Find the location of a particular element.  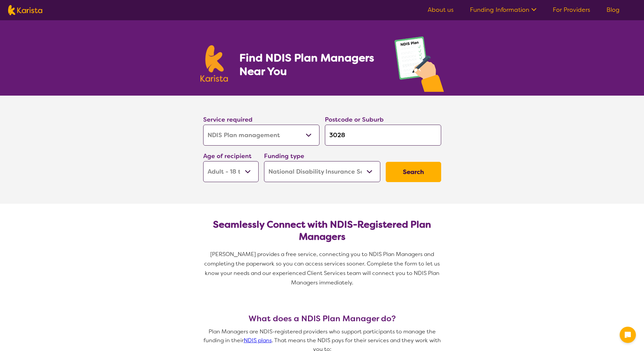

a: About us is located at coordinates (440, 10).